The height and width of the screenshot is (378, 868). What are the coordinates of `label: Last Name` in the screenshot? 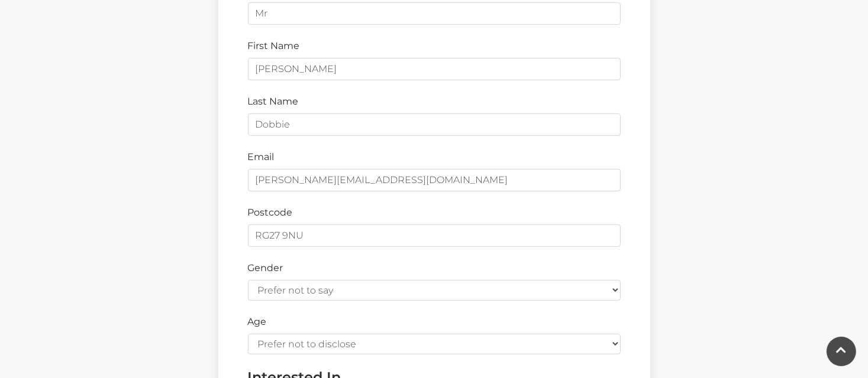 It's located at (273, 102).